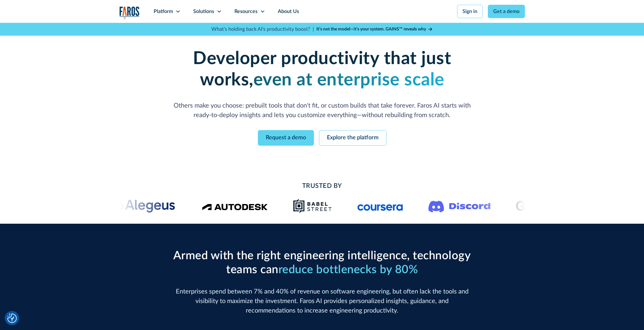 This screenshot has height=330, width=644. Describe the element at coordinates (322, 186) in the screenshot. I see `h2: Trusted By` at that location.